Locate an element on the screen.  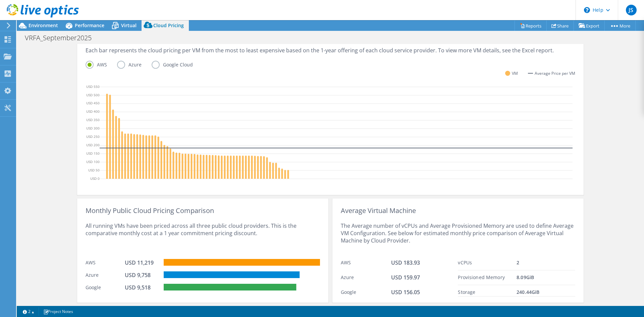
div: Average Virtual Machine is located at coordinates (458, 211).